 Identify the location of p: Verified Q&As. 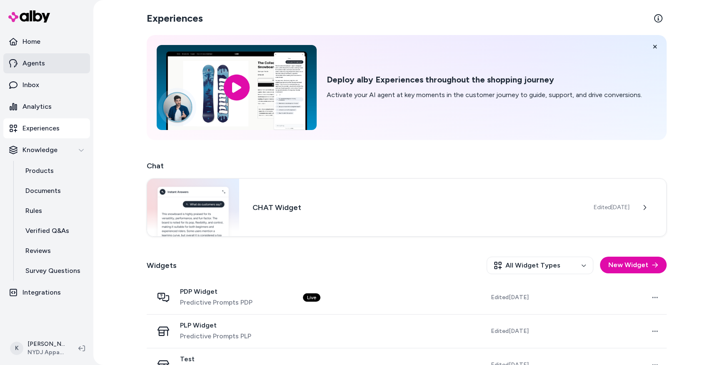
(47, 231).